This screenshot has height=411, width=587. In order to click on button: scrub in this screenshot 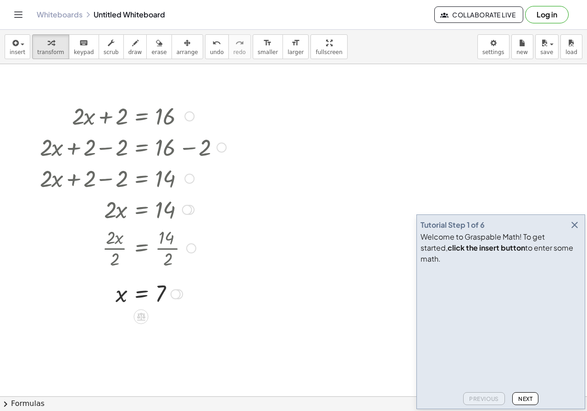, I will do `click(111, 47)`.